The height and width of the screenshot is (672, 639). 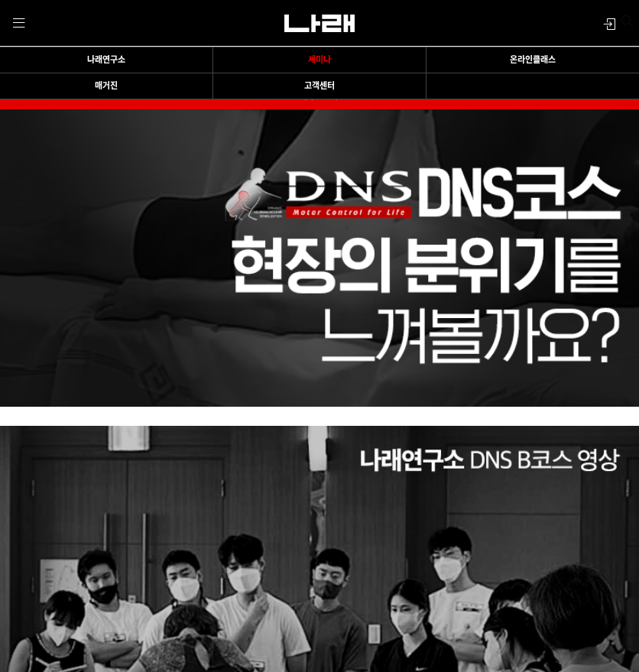 I want to click on span: 세미나, so click(x=320, y=60).